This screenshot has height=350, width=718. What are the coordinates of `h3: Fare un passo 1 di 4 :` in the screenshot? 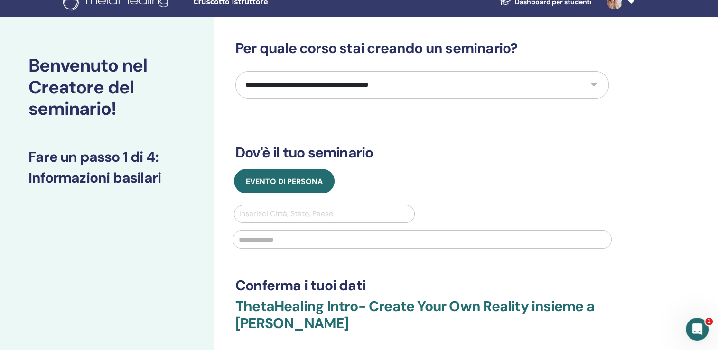 It's located at (107, 157).